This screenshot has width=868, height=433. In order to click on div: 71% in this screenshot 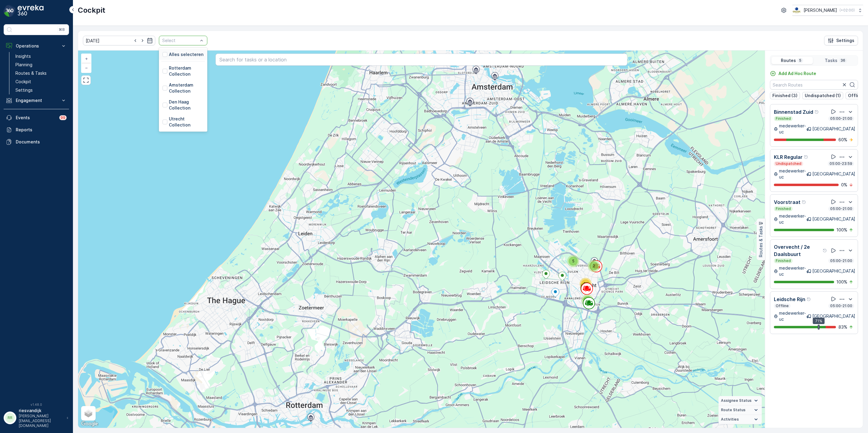, I will do `click(819, 321)`.